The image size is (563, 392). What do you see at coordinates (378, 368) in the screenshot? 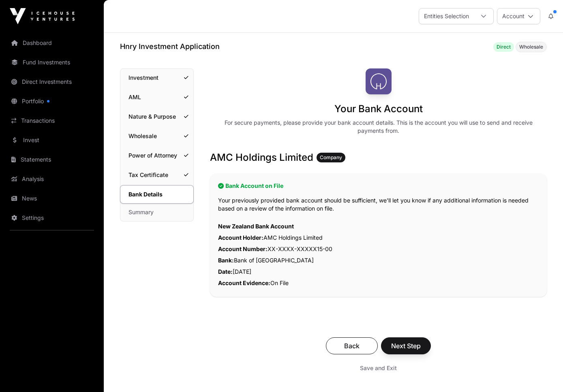
I see `span: Save and Exit` at bounding box center [378, 368].